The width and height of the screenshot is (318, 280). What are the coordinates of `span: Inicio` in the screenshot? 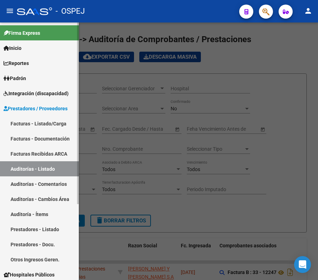 It's located at (12, 48).